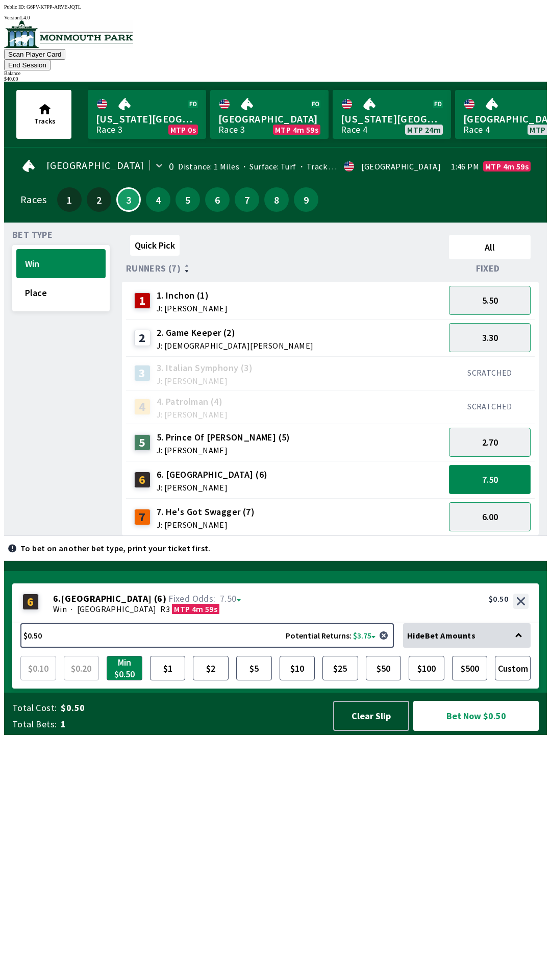 The height and width of the screenshot is (980, 551). I want to click on button: 5, so click(188, 199).